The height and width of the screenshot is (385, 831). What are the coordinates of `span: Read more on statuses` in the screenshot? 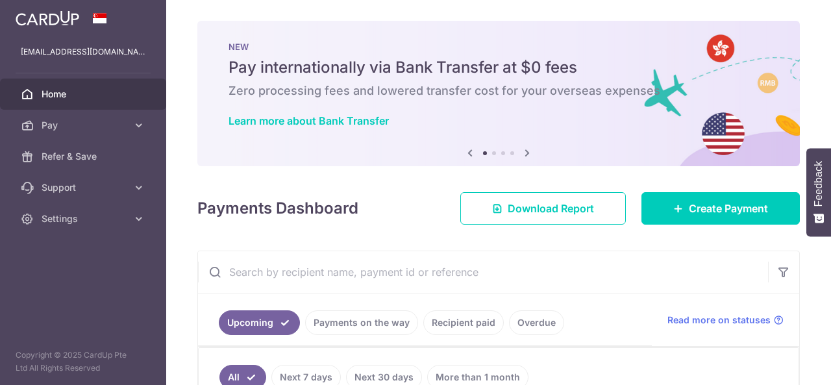 It's located at (718, 320).